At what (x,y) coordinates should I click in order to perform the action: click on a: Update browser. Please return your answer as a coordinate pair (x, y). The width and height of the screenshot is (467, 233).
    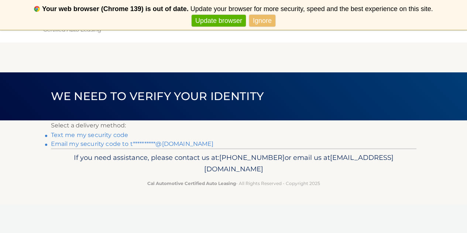
    Looking at the image, I should click on (219, 21).